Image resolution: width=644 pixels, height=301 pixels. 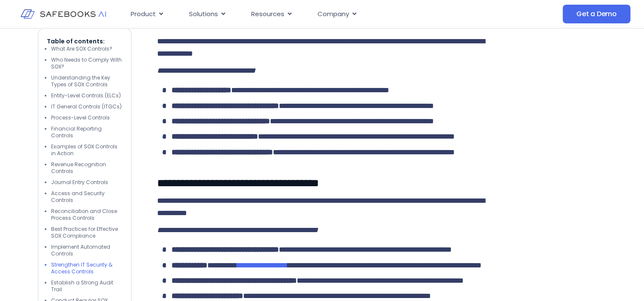 What do you see at coordinates (87, 286) in the screenshot?
I see `li: Establish a Strong Audit Trail` at bounding box center [87, 286].